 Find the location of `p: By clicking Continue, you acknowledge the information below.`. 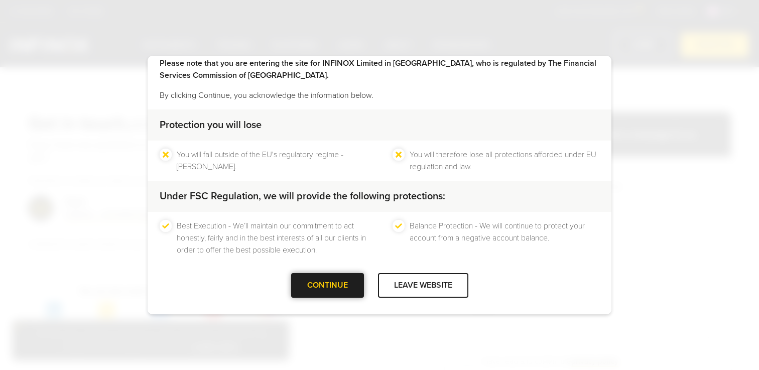

p: By clicking Continue, you acknowledge the information below. is located at coordinates (379, 95).